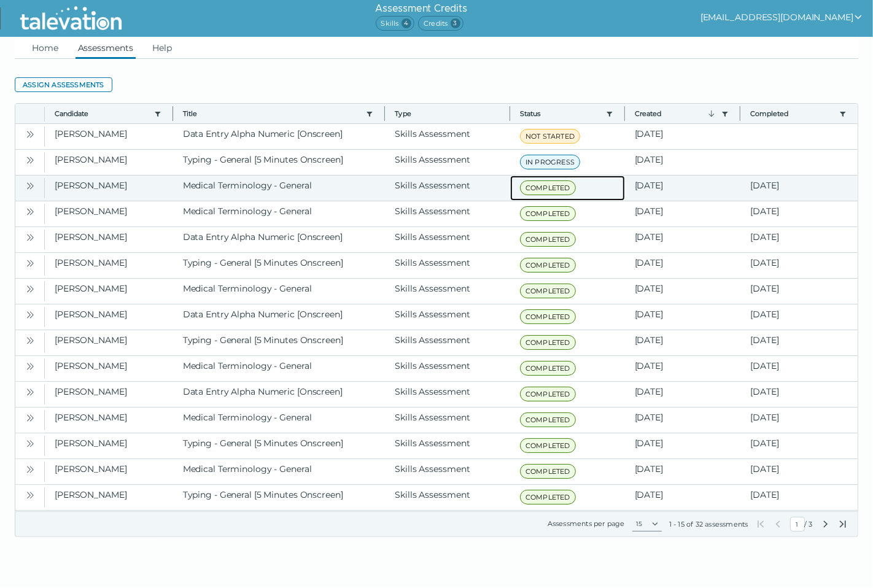  I want to click on button: First Page, so click(761, 524).